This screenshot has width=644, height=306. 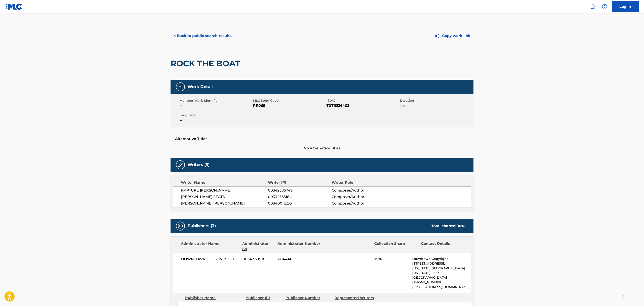 I want to click on span: P8444F, so click(x=299, y=259).